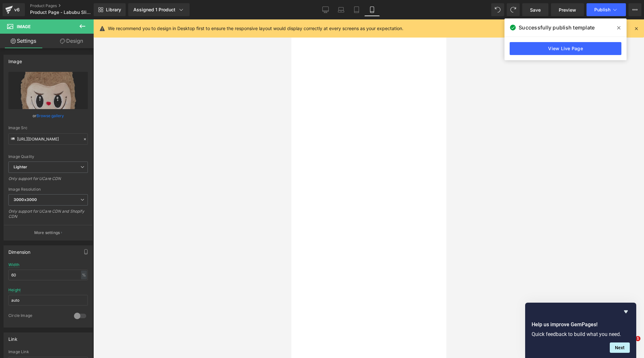 The height and width of the screenshot is (358, 644). Describe the element at coordinates (535, 10) in the screenshot. I see `span: Save` at that location.